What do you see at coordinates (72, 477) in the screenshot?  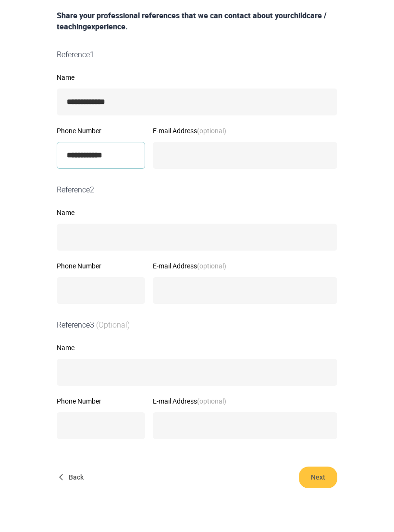 I see `button: Back` at bounding box center [72, 477].